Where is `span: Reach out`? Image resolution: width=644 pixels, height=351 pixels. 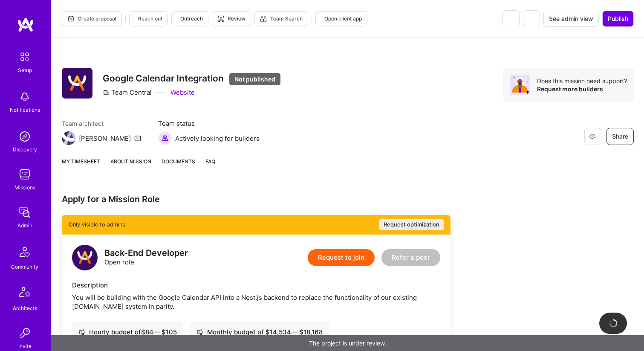 span: Reach out is located at coordinates (148, 19).